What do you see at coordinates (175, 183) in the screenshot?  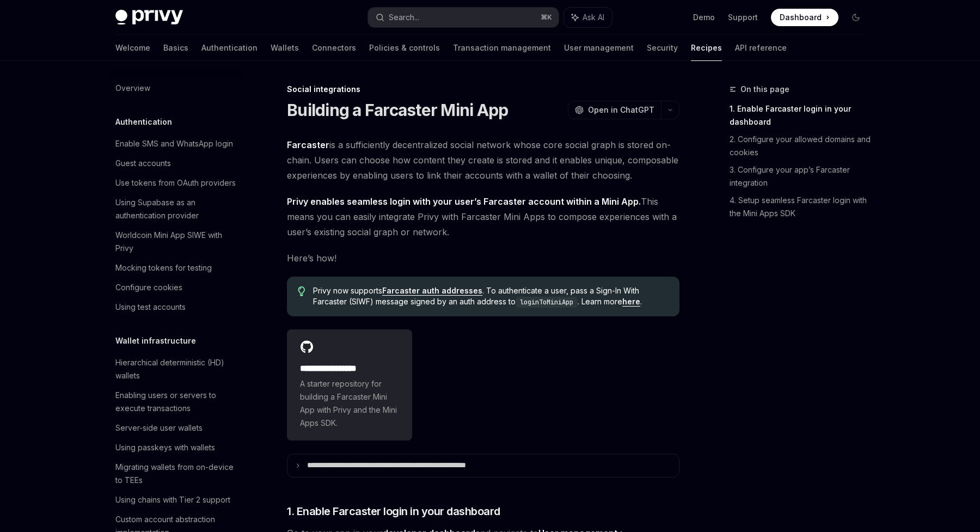 I see `div: Use tokens from OAuth providers` at bounding box center [175, 183].